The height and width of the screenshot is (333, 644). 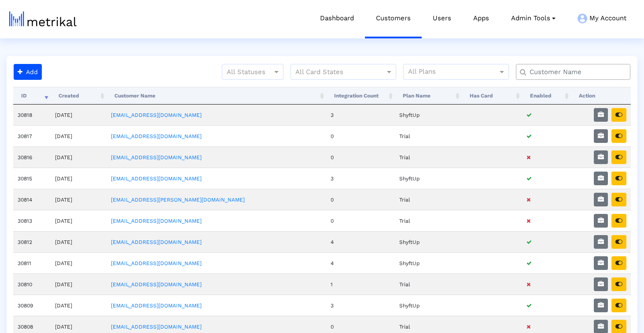 I want to click on input: All Plans, so click(x=453, y=72).